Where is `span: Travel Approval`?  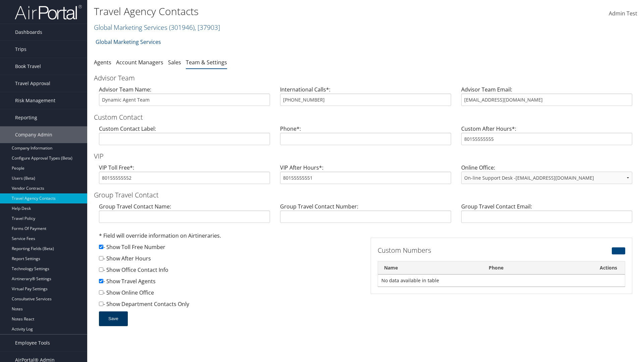 span: Travel Approval is located at coordinates (33, 83).